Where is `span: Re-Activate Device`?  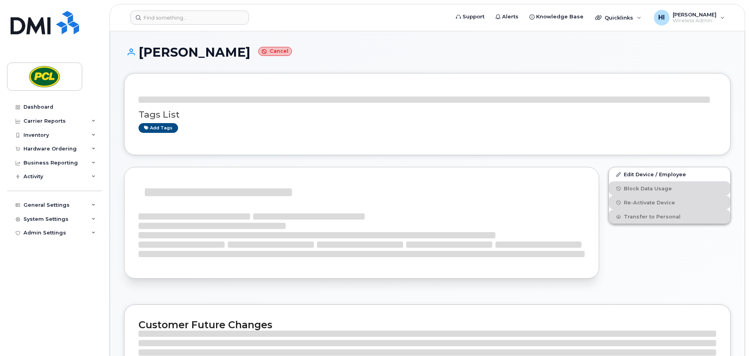 span: Re-Activate Device is located at coordinates (649, 203).